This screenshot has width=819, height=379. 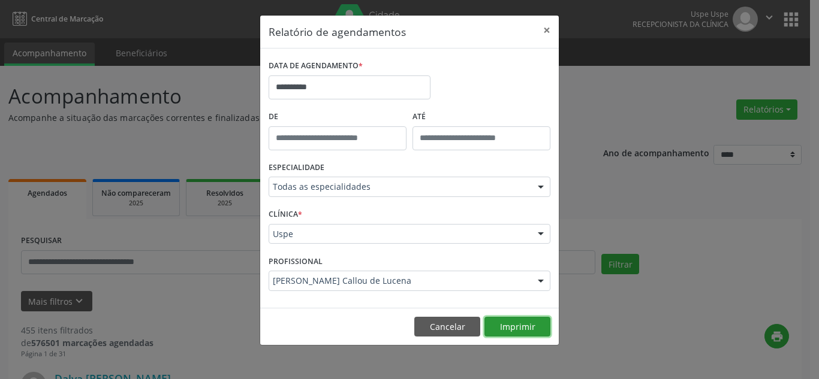 What do you see at coordinates (447, 327) in the screenshot?
I see `button: Cancelar` at bounding box center [447, 327].